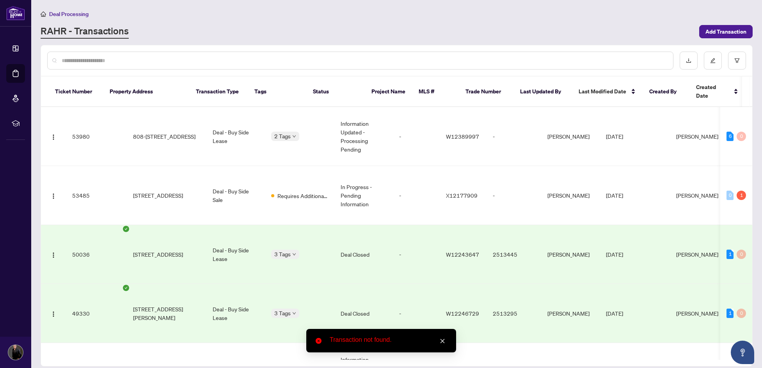 The image size is (762, 368). Describe the element at coordinates (303, 196) in the screenshot. I see `span: Requires Additional Docs` at that location.